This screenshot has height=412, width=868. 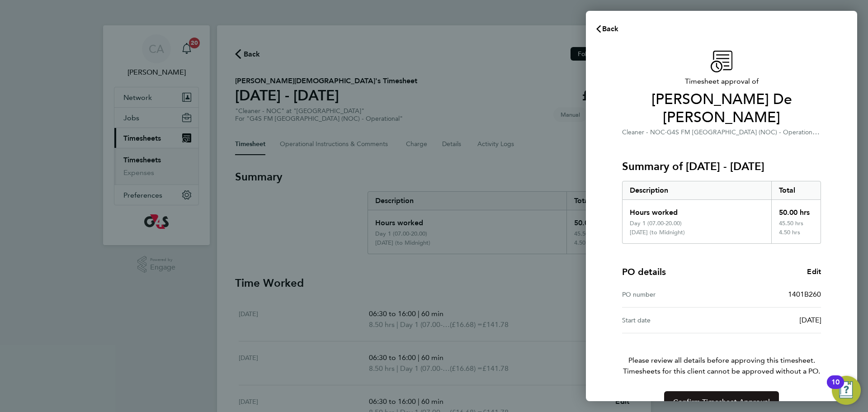 What do you see at coordinates (847, 391) in the screenshot?
I see `button: Open Resource Center, 10 new notifications` at bounding box center [847, 391].